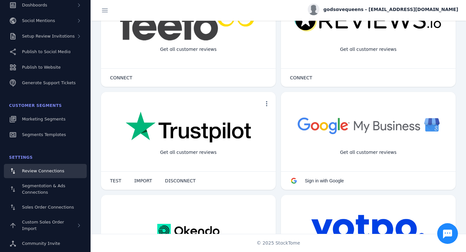 The width and height of the screenshot is (466, 252). I want to click on img: googlebusiness.png, so click(368, 125).